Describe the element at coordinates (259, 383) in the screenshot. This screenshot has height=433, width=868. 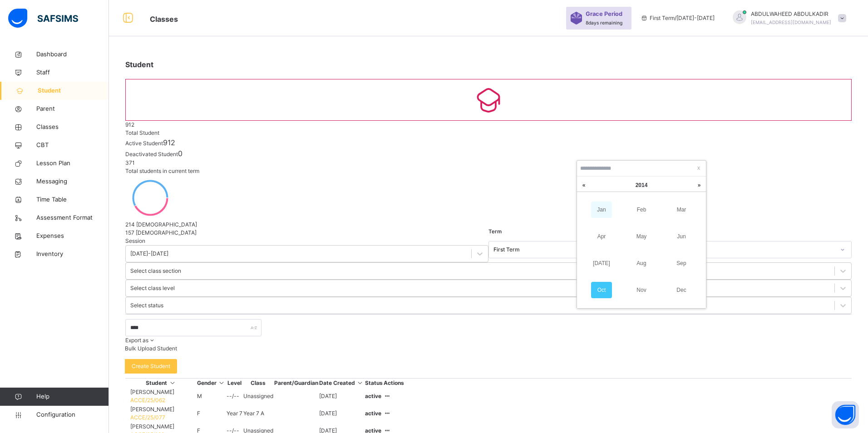
I see `th: Class` at that location.